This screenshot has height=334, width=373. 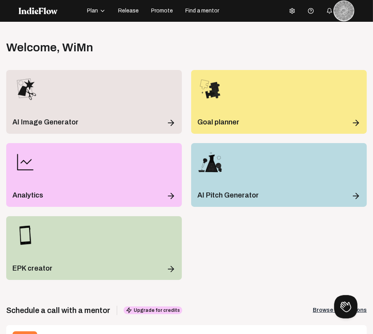 What do you see at coordinates (202, 11) in the screenshot?
I see `button: Find a mentor` at bounding box center [202, 11].